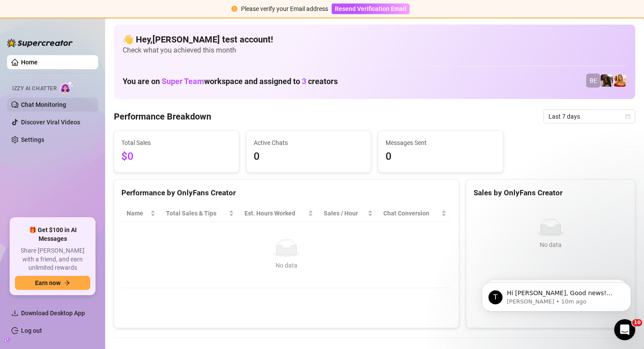 Image resolution: width=644 pixels, height=349 pixels. I want to click on span: Total Sales, so click(177, 143).